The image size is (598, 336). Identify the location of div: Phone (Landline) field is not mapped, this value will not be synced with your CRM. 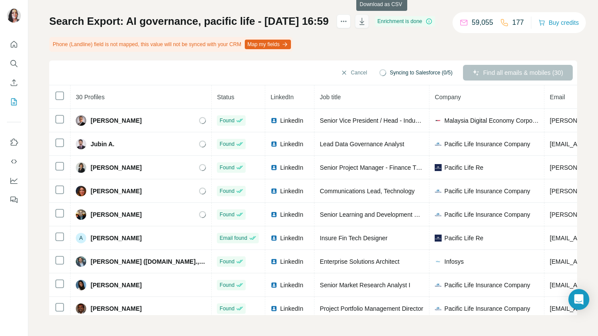
(171, 44).